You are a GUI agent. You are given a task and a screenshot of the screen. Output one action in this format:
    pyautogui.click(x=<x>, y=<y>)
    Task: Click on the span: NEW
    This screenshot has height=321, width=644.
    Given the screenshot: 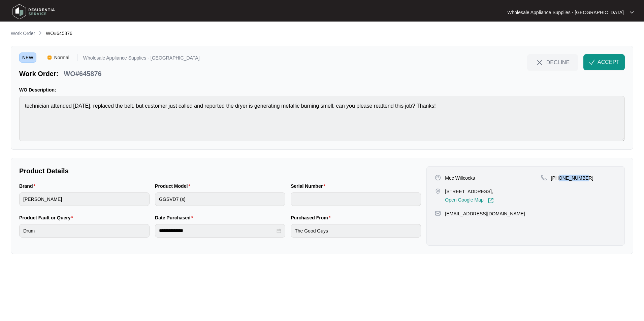 What is the action you would take?
    pyautogui.click(x=28, y=58)
    